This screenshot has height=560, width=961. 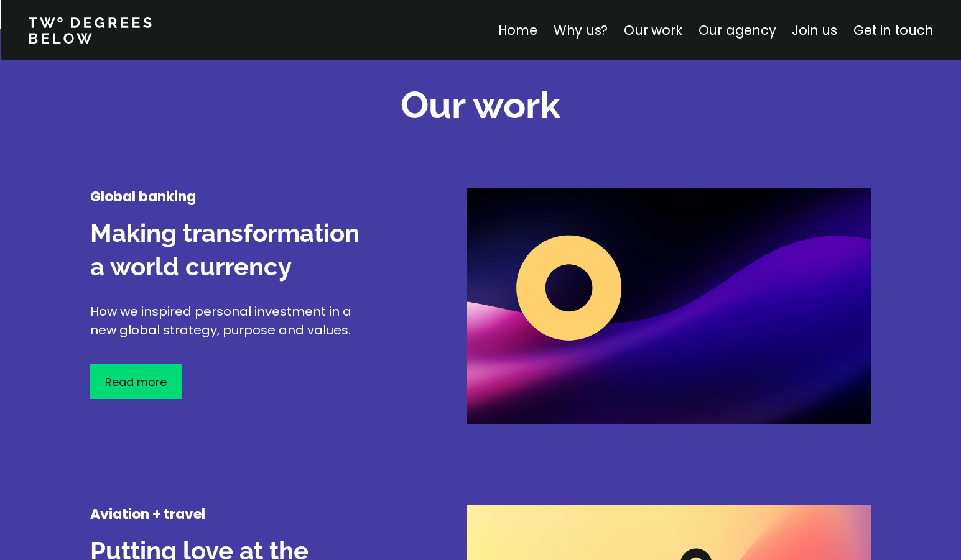 What do you see at coordinates (652, 30) in the screenshot?
I see `a: Our work` at bounding box center [652, 30].